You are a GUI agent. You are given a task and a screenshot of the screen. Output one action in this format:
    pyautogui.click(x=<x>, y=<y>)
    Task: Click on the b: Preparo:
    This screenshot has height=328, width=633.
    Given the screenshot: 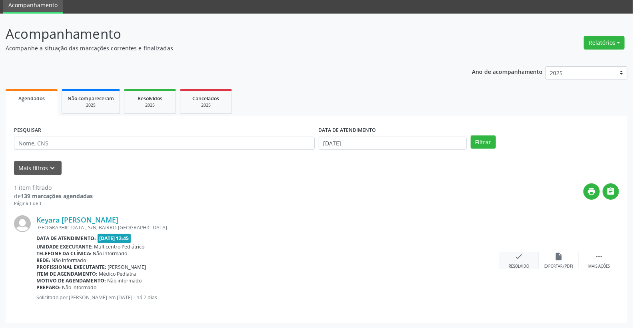 What is the action you would take?
    pyautogui.click(x=48, y=288)
    